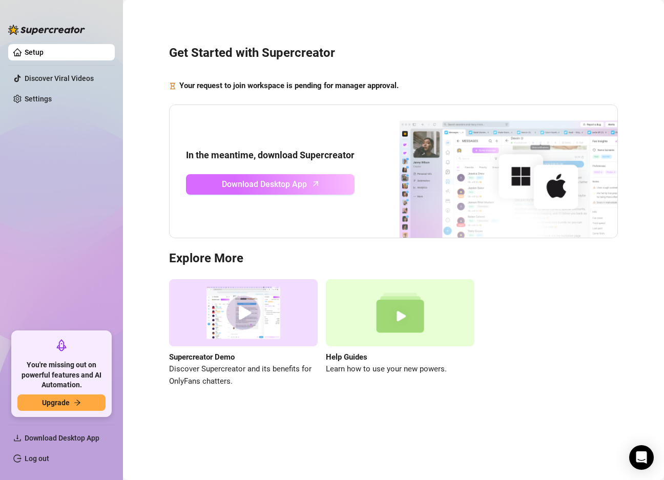 The image size is (664, 480). I want to click on img: help guides, so click(400, 313).